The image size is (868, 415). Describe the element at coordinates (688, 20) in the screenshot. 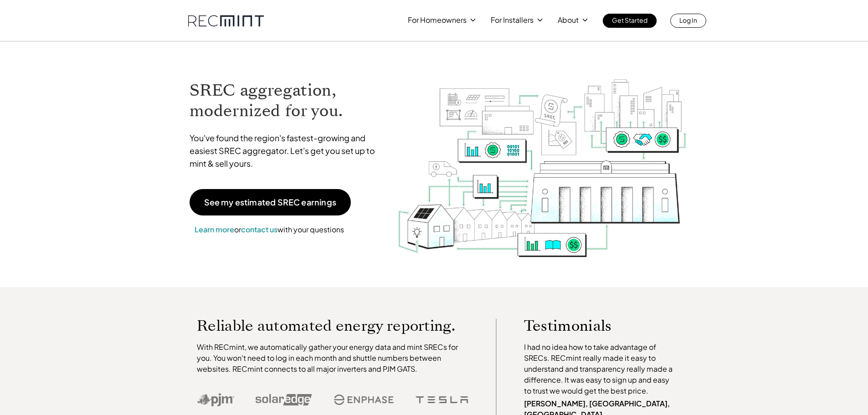

I see `p: Log In` at that location.